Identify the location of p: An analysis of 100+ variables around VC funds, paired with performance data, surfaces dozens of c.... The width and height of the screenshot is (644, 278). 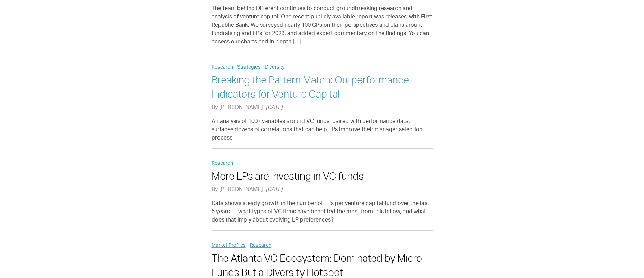
(322, 130).